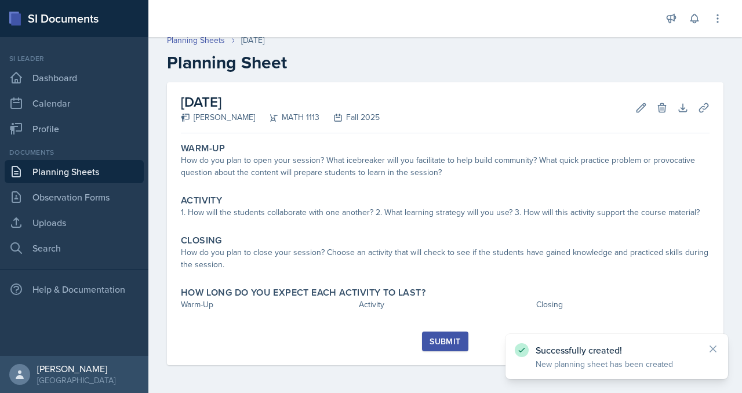  Describe the element at coordinates (74, 152) in the screenshot. I see `div: Documents` at that location.